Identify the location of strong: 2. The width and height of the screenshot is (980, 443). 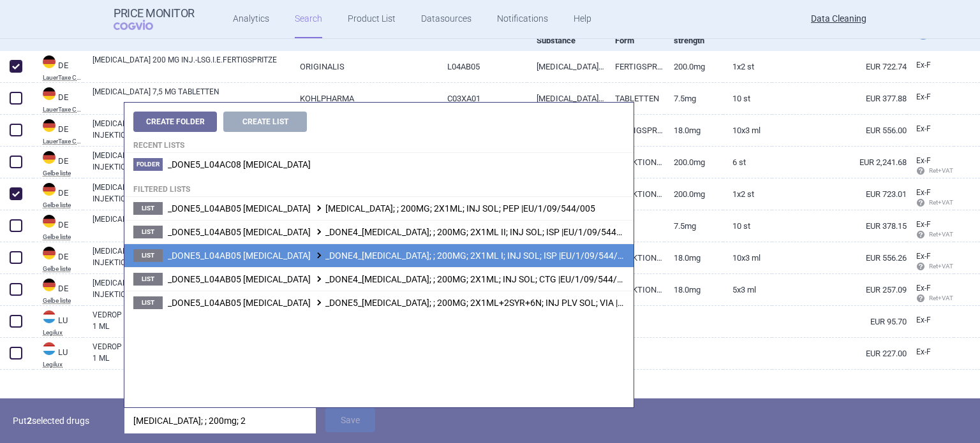
(29, 421).